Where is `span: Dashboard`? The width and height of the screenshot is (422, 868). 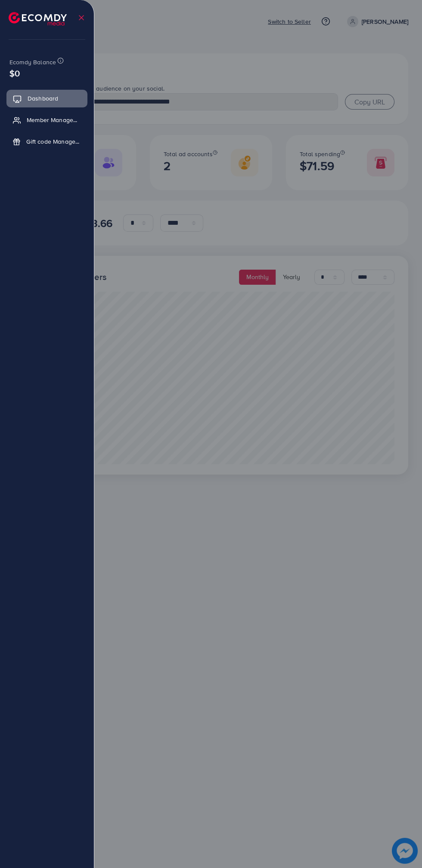
span: Dashboard is located at coordinates (42, 98).